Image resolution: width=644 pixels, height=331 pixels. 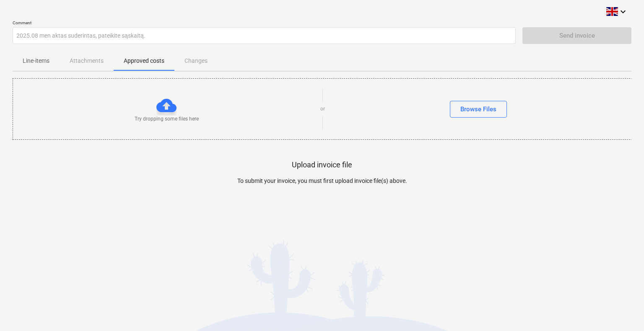 What do you see at coordinates (322, 109) in the screenshot?
I see `div: Try dropping some files hereorBrowse Files` at bounding box center [322, 109].